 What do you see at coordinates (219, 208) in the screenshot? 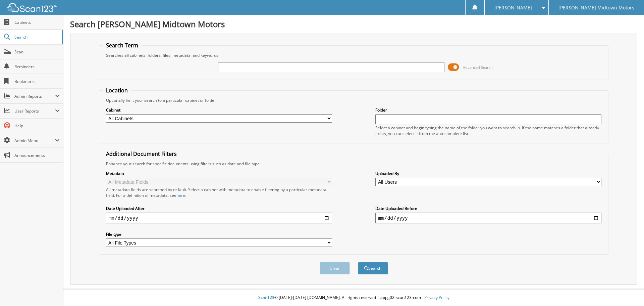
I see `label: Date Uploaded After` at bounding box center [219, 208].